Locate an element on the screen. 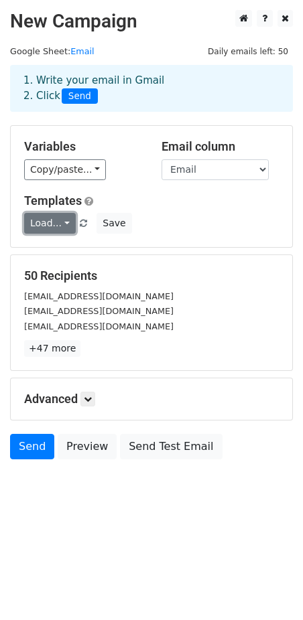  span: Daily emails left: 50 is located at coordinates (248, 52).